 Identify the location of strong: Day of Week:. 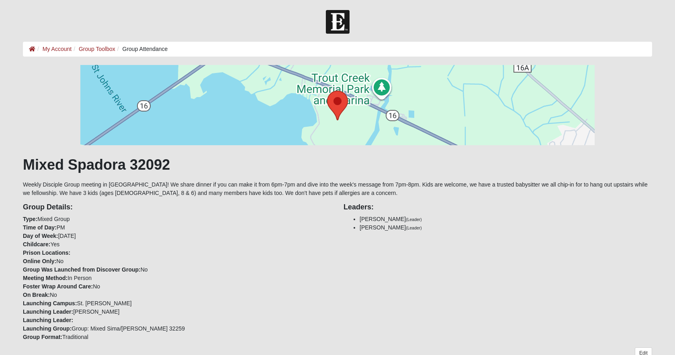
(41, 236).